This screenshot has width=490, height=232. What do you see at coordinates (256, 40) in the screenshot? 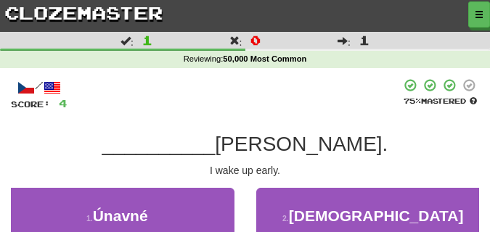
I see `span: 0` at bounding box center [256, 40].